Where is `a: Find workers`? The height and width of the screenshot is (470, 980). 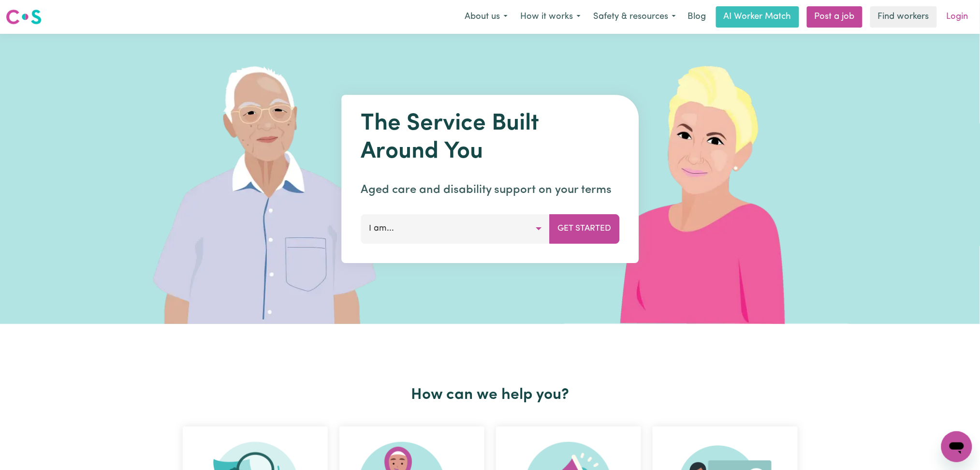 a: Find workers is located at coordinates (904, 17).